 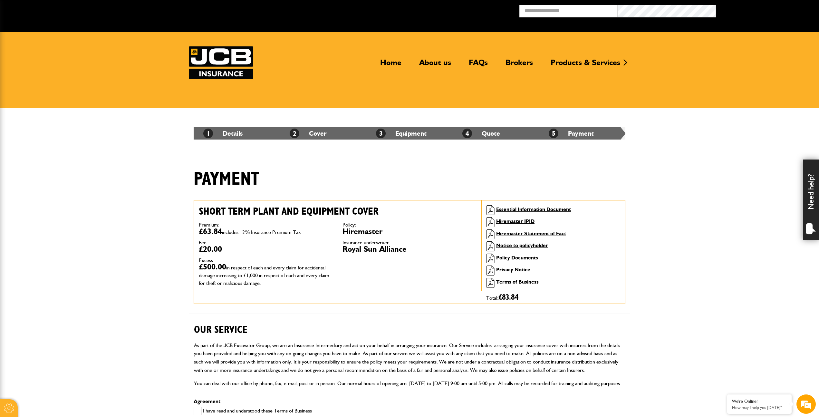 I want to click on span: 83.84, so click(x=510, y=297).